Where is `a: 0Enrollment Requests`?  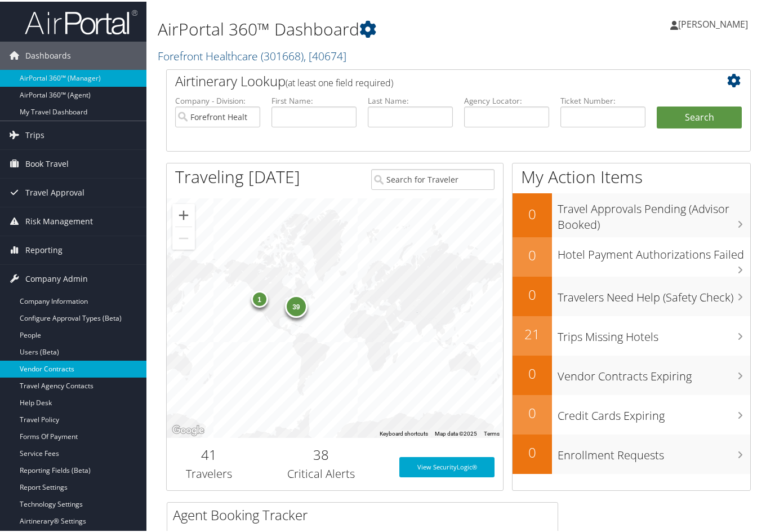
a: 0Enrollment Requests is located at coordinates (631, 452).